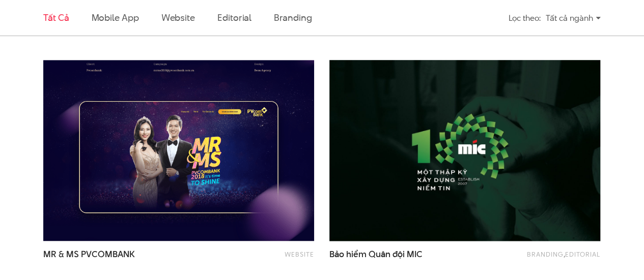  Describe the element at coordinates (114, 17) in the screenshot. I see `a: Mobile app` at that location.